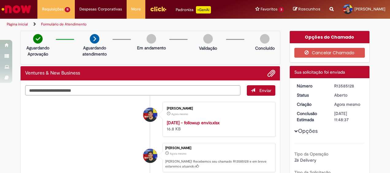 The width and height of the screenshot is (390, 173). Describe the element at coordinates (281, 9) in the screenshot. I see `span: 3` at that location.